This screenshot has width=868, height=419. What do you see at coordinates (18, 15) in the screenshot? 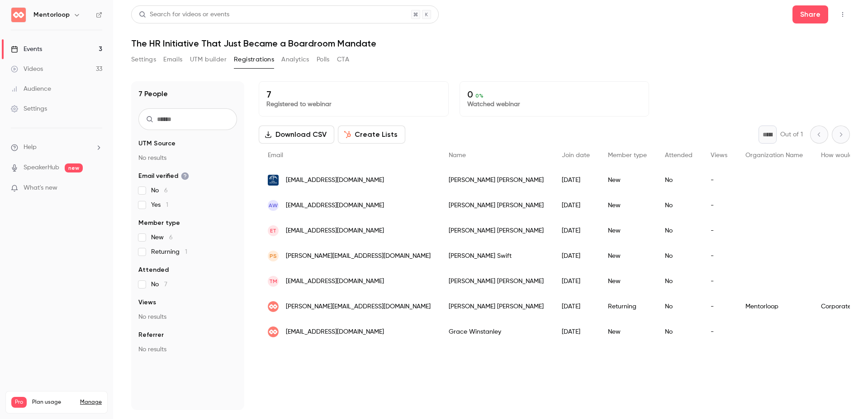
I see `img: Mentorloop` at bounding box center [18, 15].